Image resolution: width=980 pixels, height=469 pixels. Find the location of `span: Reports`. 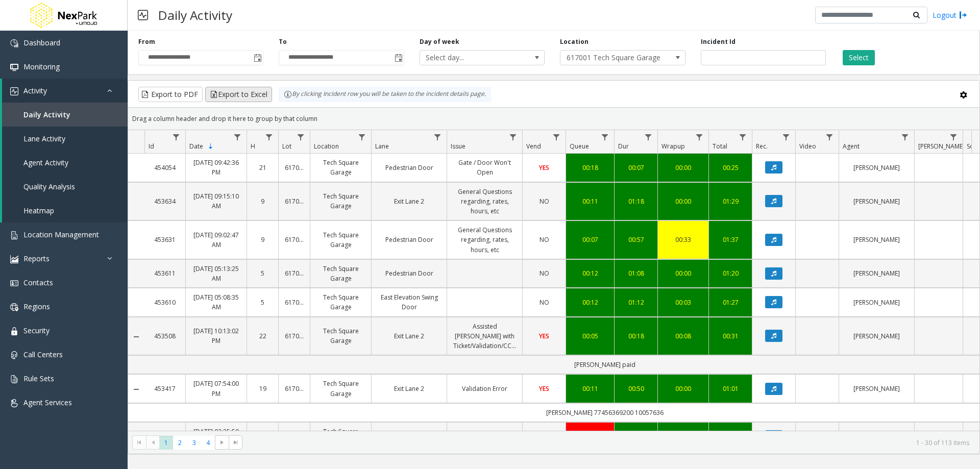

span: Reports is located at coordinates (36, 258).